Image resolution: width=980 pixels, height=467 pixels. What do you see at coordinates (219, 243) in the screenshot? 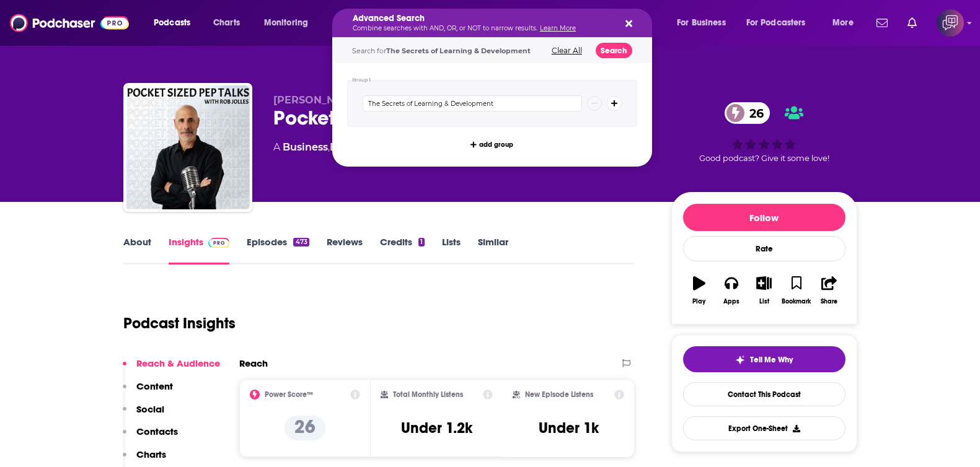
I see `img: Podchaser Pro` at bounding box center [219, 243].